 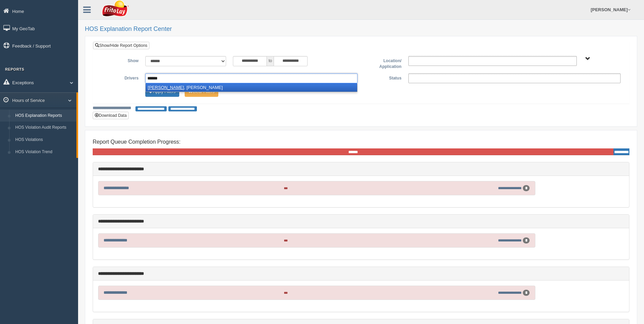 What do you see at coordinates (44, 140) in the screenshot?
I see `a: HOS Violations` at bounding box center [44, 140].